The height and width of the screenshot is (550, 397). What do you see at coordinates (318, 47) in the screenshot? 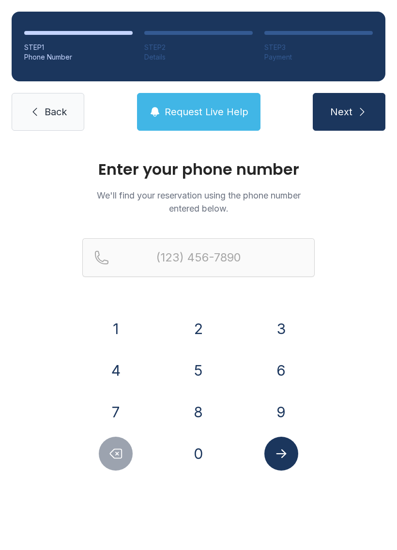
I see `div: STEP 3` at bounding box center [318, 47].